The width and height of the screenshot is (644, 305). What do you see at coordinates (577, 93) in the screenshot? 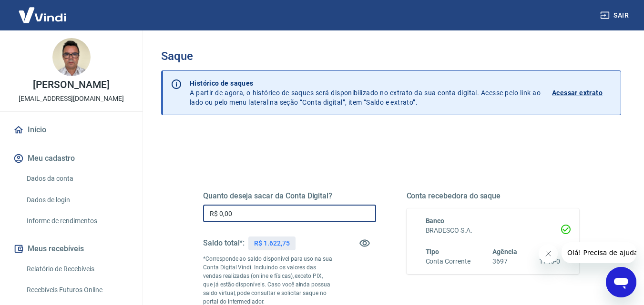
I see `p: Acessar extrato` at bounding box center [577, 93].